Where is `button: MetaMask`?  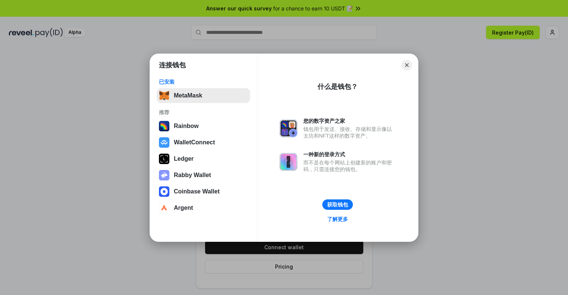 button: MetaMask is located at coordinates (203, 96).